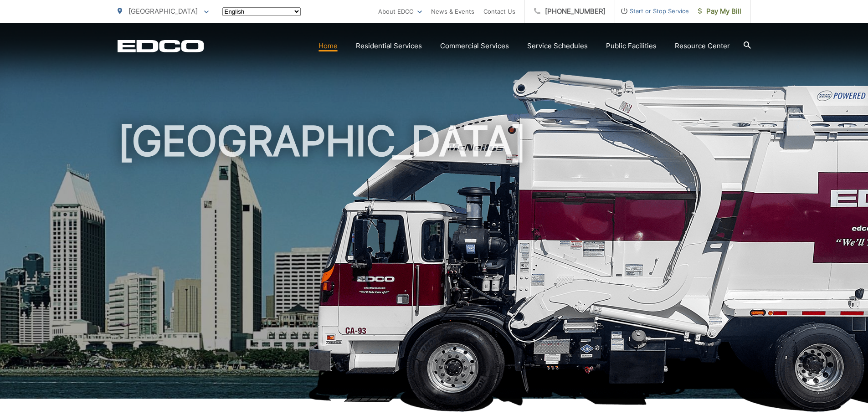 The image size is (868, 415). Describe the element at coordinates (400, 12) in the screenshot. I see `a: About EDCO` at that location.